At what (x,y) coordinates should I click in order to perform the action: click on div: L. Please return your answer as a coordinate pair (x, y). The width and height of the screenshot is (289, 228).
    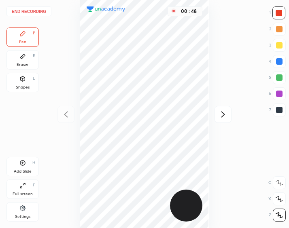
    Looking at the image, I should click on (34, 79).